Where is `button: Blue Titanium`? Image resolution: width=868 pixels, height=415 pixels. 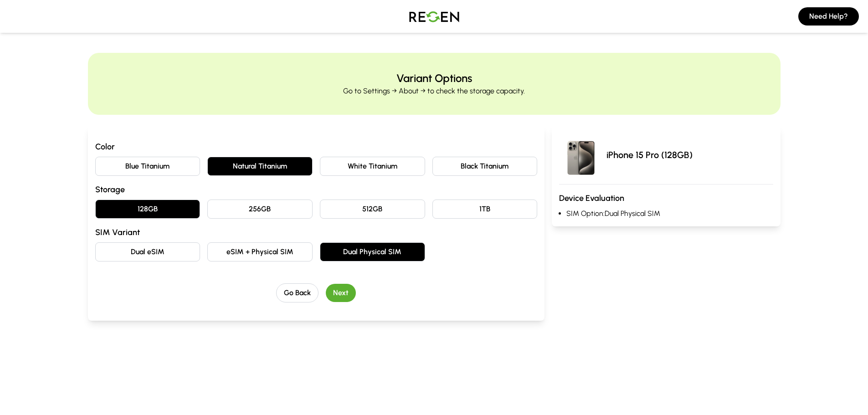 button: Blue Titanium is located at coordinates (148, 167).